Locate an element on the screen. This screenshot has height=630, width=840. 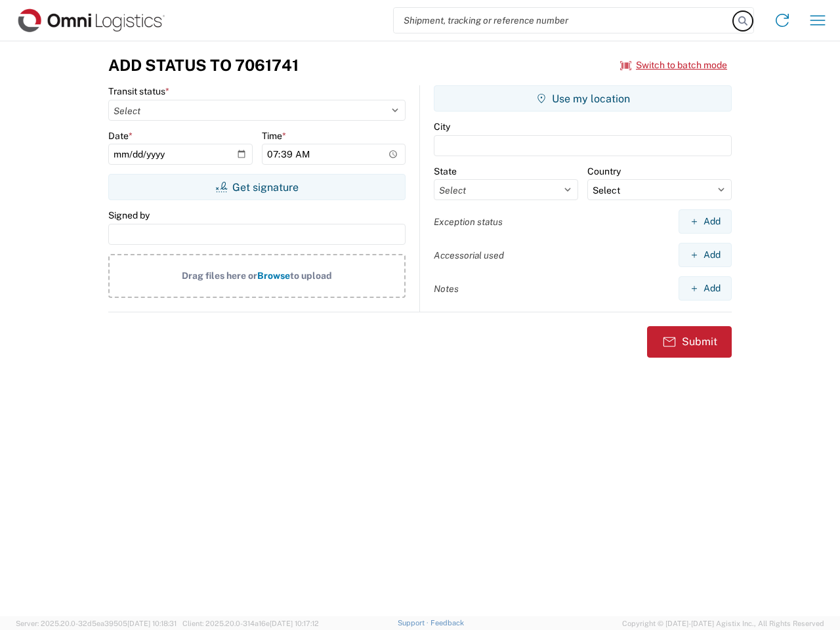
span: Drag files here or is located at coordinates (219, 276).